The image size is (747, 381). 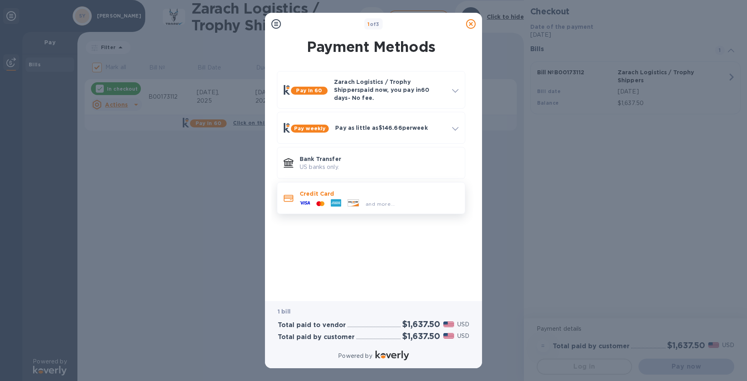 I want to click on p: Bank Transfer, so click(x=379, y=159).